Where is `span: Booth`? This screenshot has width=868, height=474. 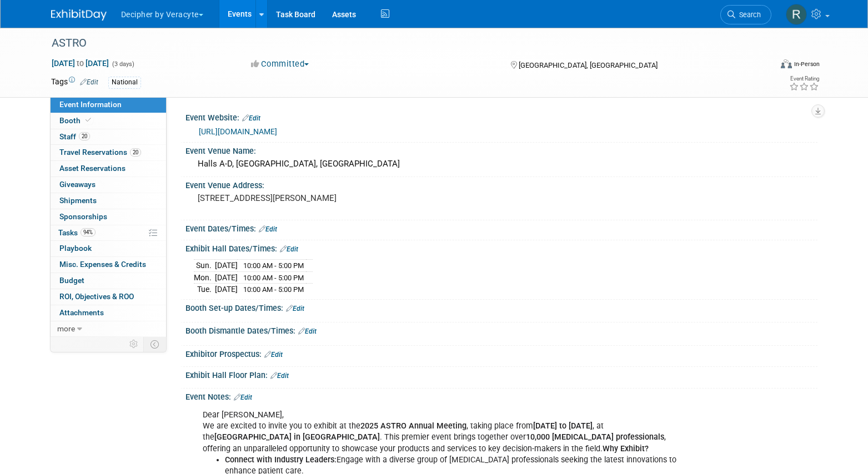
span: Booth is located at coordinates (76, 121).